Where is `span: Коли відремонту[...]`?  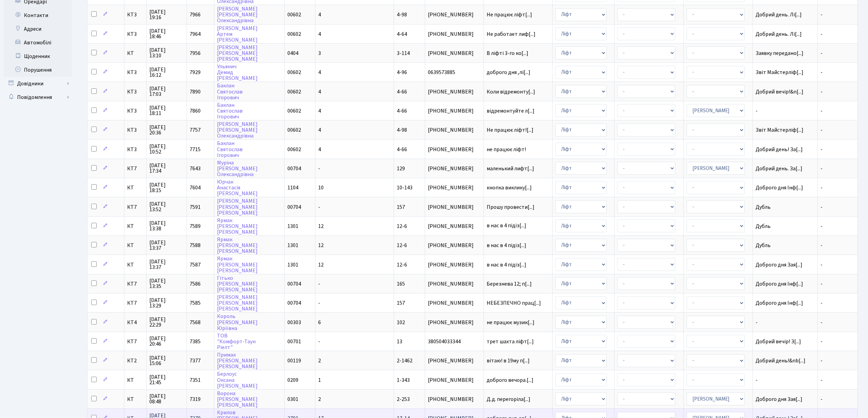 span: Коли відремонту[...] is located at coordinates (511, 92).